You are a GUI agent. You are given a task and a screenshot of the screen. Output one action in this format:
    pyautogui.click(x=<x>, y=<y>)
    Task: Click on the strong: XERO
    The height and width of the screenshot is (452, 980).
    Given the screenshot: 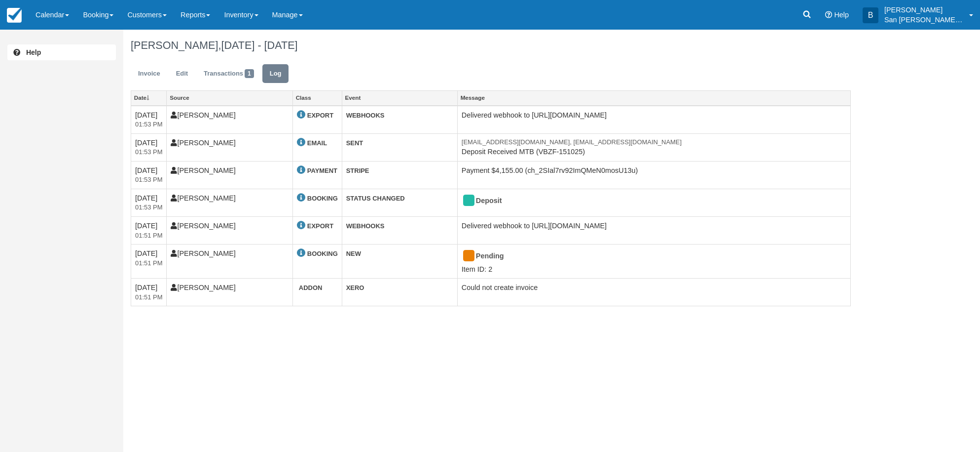 What is the action you would take?
    pyautogui.click(x=355, y=287)
    